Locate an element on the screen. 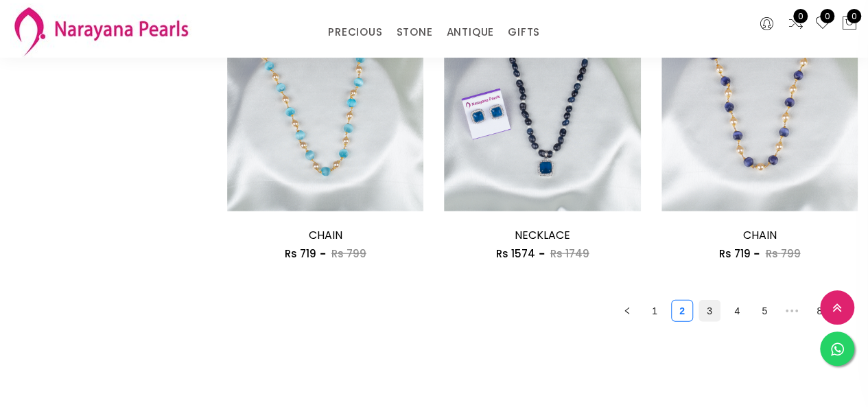  li: 3 is located at coordinates (710, 311).